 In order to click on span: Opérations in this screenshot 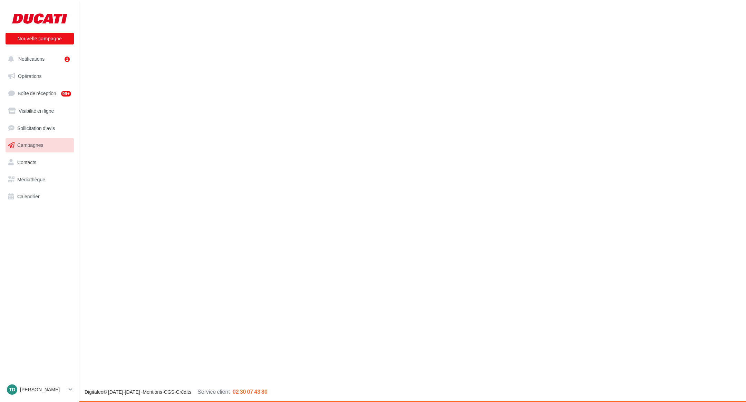, I will do `click(30, 76)`.